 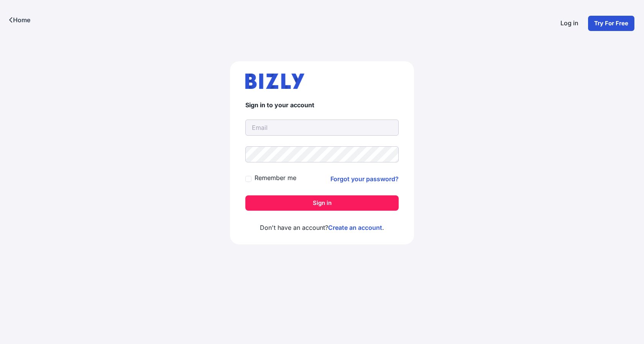 I want to click on a: Log in, so click(x=569, y=23).